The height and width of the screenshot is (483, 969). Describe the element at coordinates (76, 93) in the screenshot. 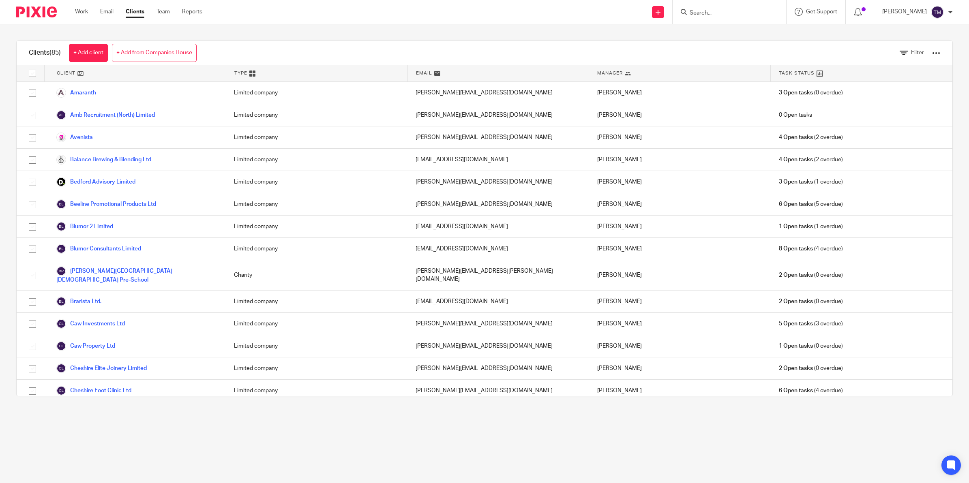

I see `a: Amaranth` at that location.